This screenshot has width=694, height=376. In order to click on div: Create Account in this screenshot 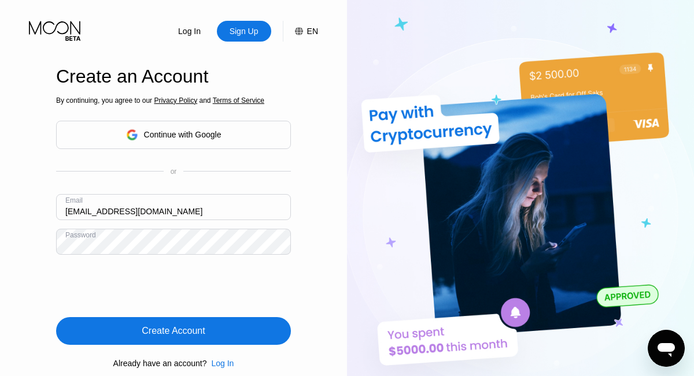, I will do `click(173, 331)`.